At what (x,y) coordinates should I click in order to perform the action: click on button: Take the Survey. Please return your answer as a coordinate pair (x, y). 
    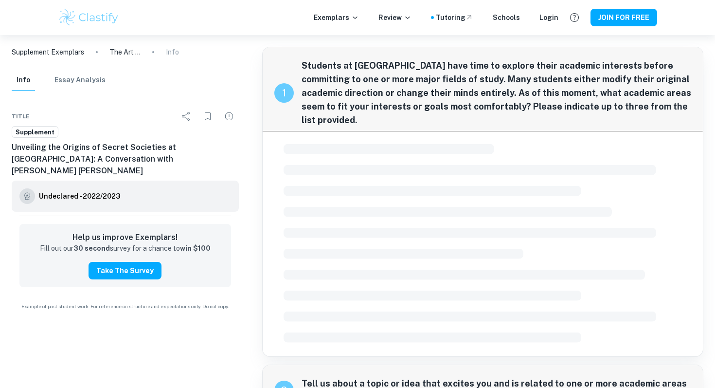
    Looking at the image, I should click on (125, 270).